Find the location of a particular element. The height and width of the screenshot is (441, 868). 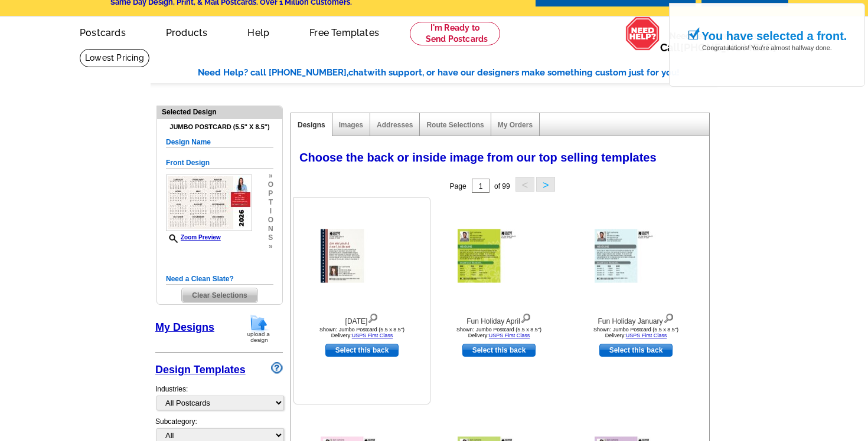

h4: Jumbo Postcard (5.5" x 8.5") is located at coordinates (220, 127).